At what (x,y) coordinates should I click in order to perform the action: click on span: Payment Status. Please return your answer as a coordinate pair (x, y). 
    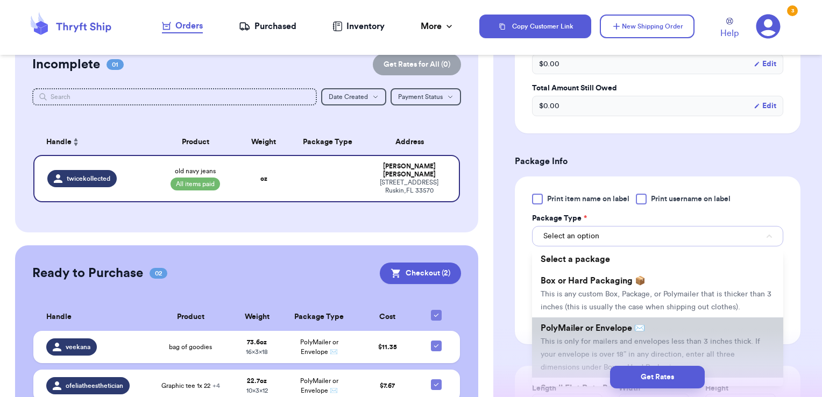
    Looking at the image, I should click on (420, 97).